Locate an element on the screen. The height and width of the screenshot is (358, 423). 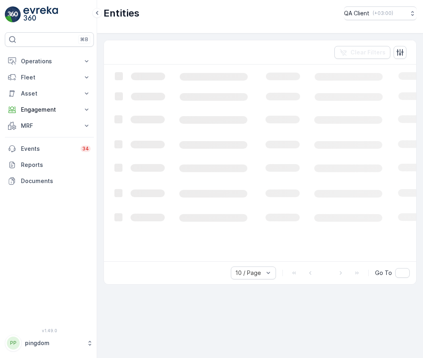
img: logo is located at coordinates (13, 15).